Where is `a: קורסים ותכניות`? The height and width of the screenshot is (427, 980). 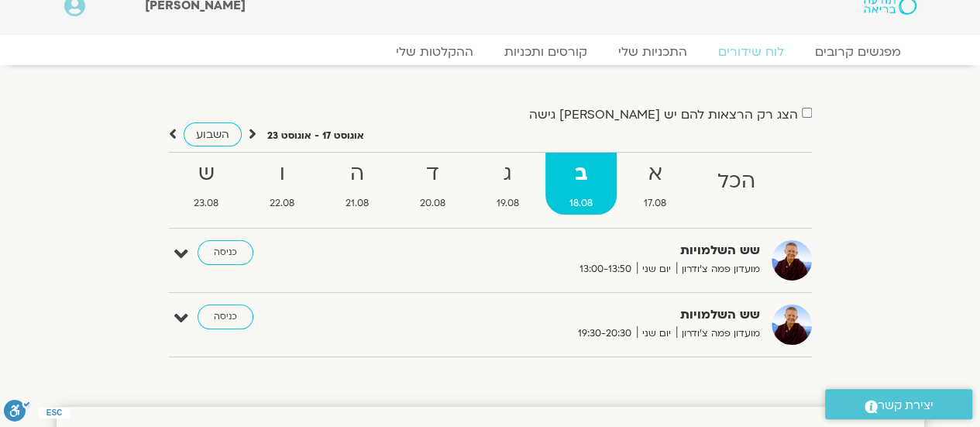 a: קורסים ותכניות is located at coordinates (545, 52).